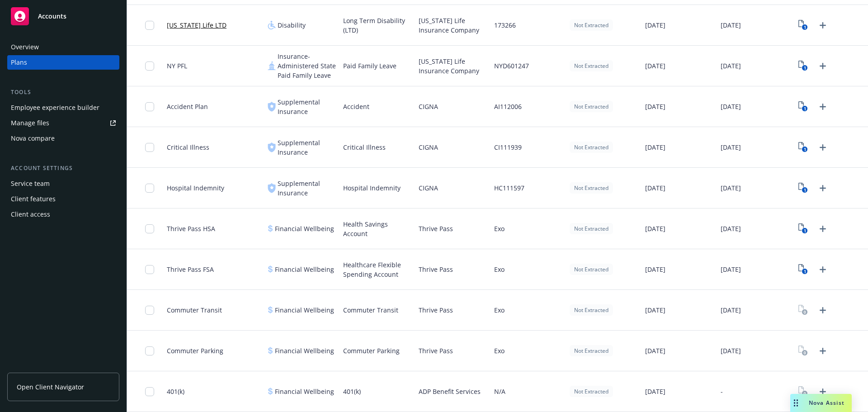 The width and height of the screenshot is (868, 412). I want to click on span: Accident, so click(356, 106).